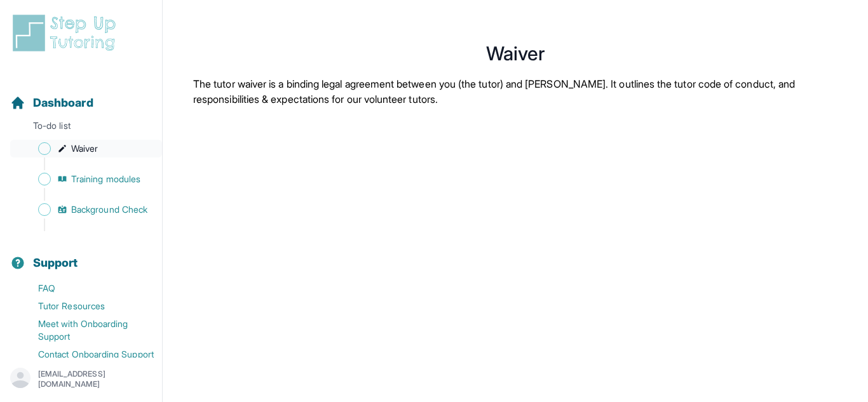 The width and height of the screenshot is (868, 402). Describe the element at coordinates (86, 149) in the screenshot. I see `a: Waiver` at that location.